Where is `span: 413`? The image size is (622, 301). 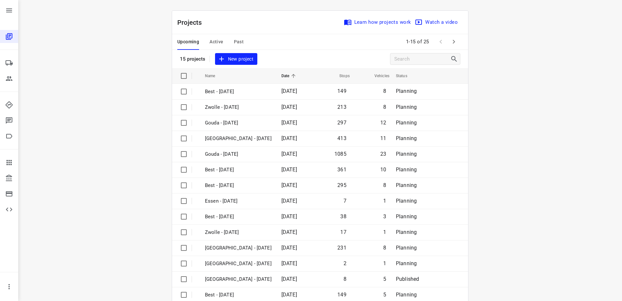
span: 413 is located at coordinates (342, 138).